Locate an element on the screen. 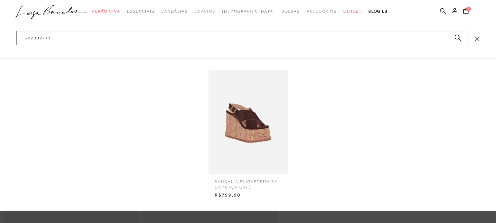 The width and height of the screenshot is (496, 223). img: SANDÁLIA PLATAFORMA EM CAMURÇA CAFÉ is located at coordinates (248, 122).